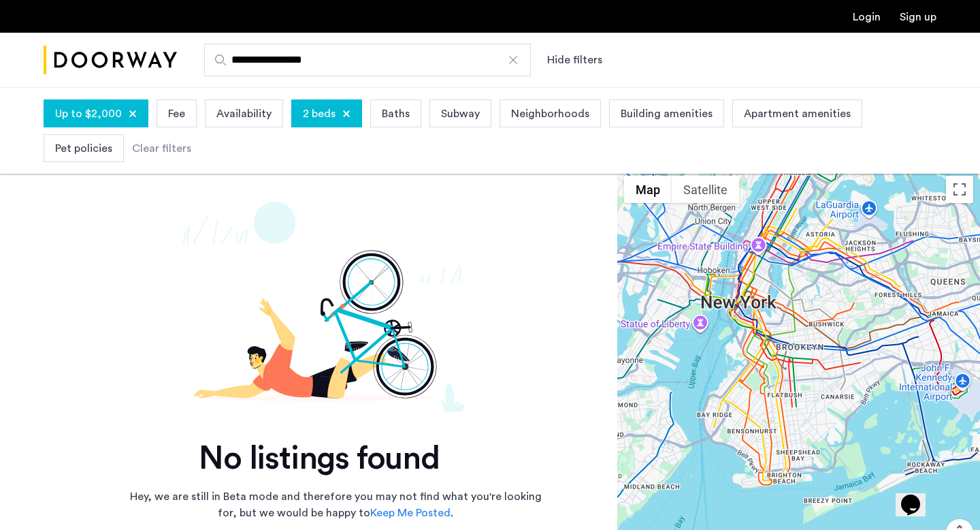  What do you see at coordinates (162, 148) in the screenshot?
I see `div: Clear filters` at bounding box center [162, 148].